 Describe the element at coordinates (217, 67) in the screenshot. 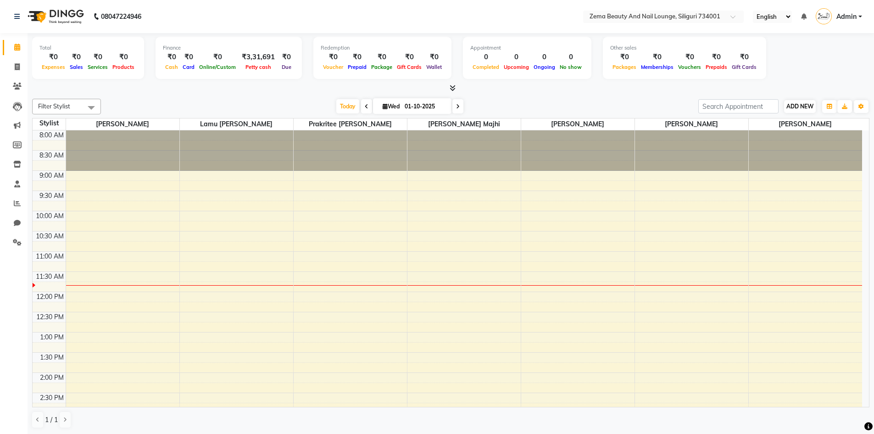

I see `span: Online/Custom` at that location.